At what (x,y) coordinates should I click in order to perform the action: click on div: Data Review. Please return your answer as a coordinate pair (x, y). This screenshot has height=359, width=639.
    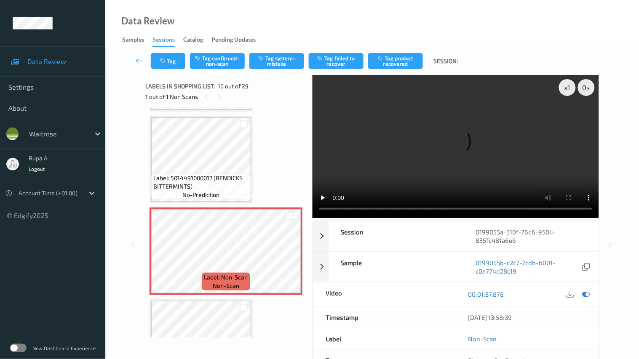
    Looking at the image, I should click on (148, 21).